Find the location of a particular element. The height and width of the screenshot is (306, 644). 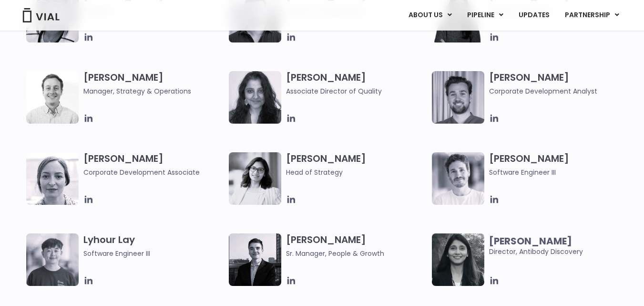

img: Smiling man named Owen is located at coordinates (255, 259).